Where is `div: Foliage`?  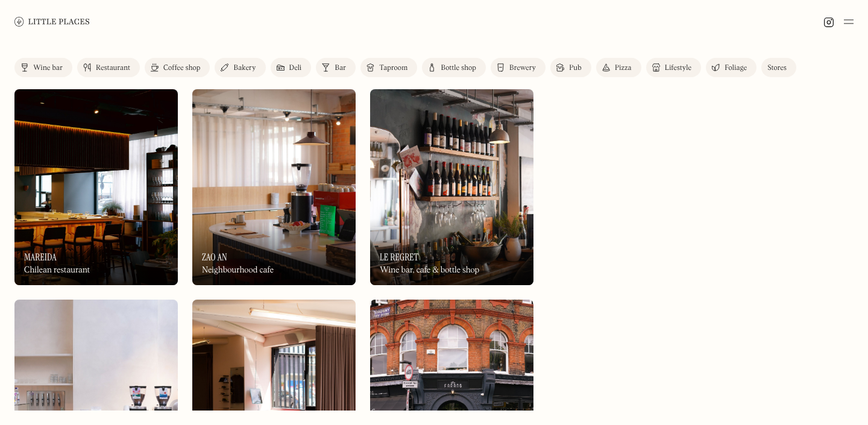
div: Foliage is located at coordinates (736, 68).